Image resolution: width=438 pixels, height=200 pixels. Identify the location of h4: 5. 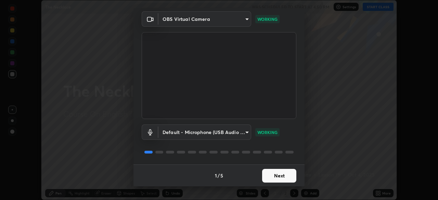
(222, 176).